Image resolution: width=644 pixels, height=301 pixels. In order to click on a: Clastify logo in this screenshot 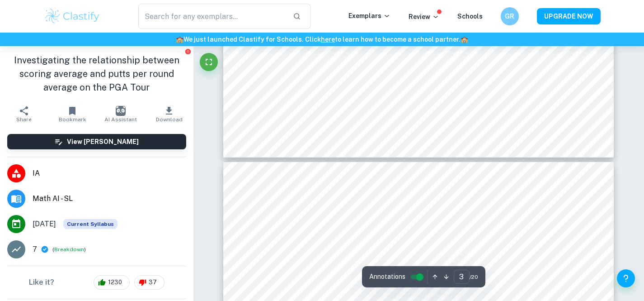, I will do `click(73, 16)`.